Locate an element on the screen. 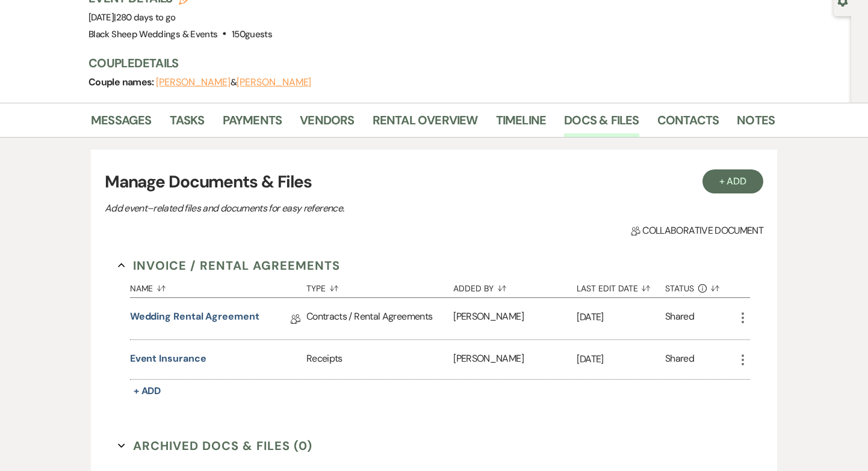 This screenshot has width=868, height=471. button: Invoice / Rental Agreements is located at coordinates (229, 266).